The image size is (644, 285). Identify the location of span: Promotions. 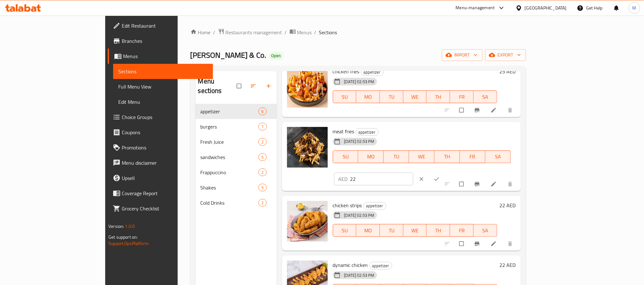
(165, 147).